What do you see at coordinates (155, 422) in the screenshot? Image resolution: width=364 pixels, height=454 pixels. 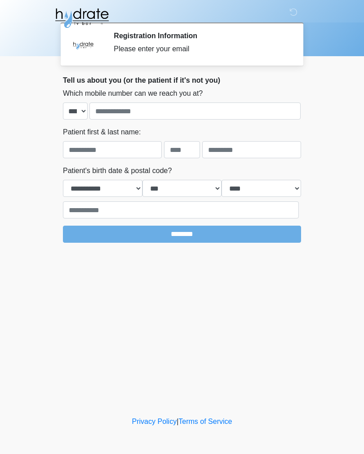 I see `a: Privacy Policy` at bounding box center [155, 422].